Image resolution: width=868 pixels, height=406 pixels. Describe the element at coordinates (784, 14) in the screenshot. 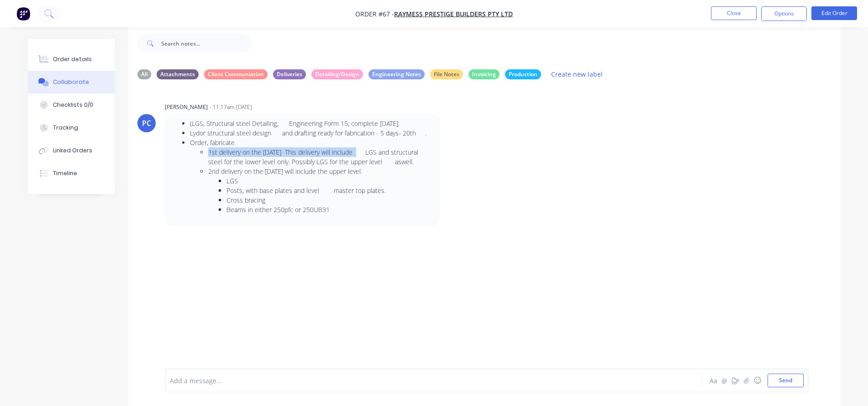

I see `button: Options` at that location.